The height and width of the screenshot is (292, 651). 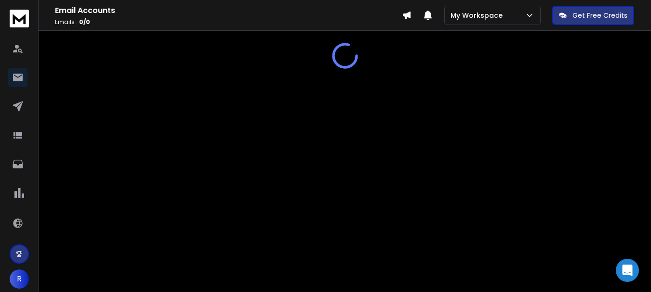 What do you see at coordinates (19, 279) in the screenshot?
I see `button: R` at bounding box center [19, 279].